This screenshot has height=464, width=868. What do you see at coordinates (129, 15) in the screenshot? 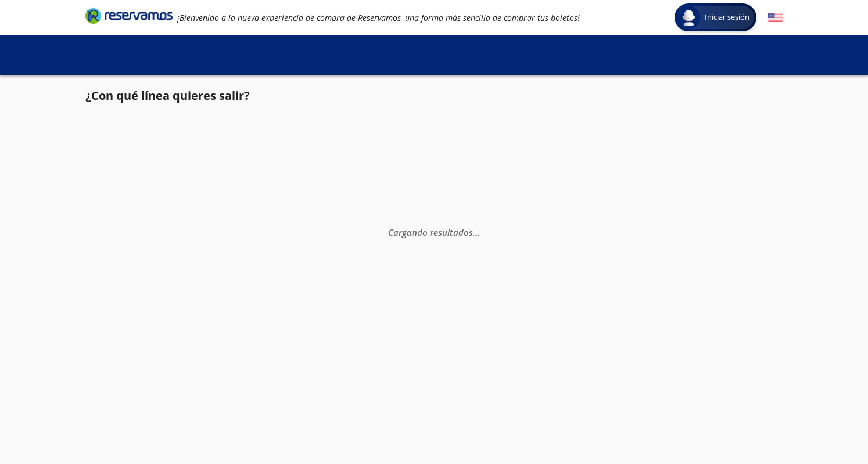
I see `i: Brand Logo` at bounding box center [129, 15].